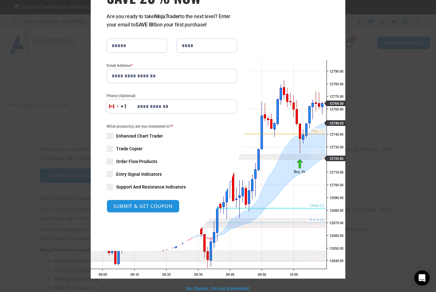  What do you see at coordinates (139, 136) in the screenshot?
I see `span: Enhanced Chart Trader` at bounding box center [139, 136].